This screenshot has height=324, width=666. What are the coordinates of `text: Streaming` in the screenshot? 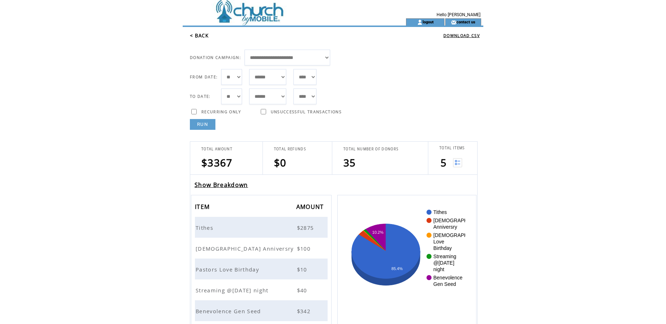 It's located at (445, 256).